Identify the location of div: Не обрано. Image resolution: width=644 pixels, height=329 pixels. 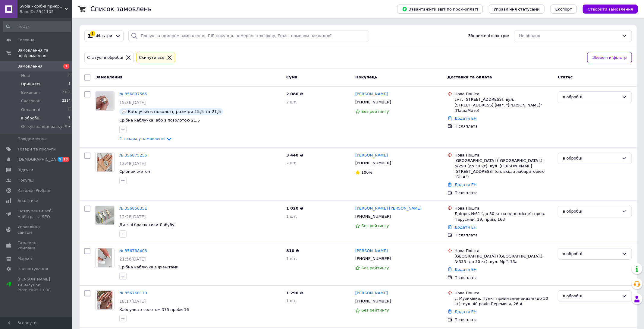
(569, 36).